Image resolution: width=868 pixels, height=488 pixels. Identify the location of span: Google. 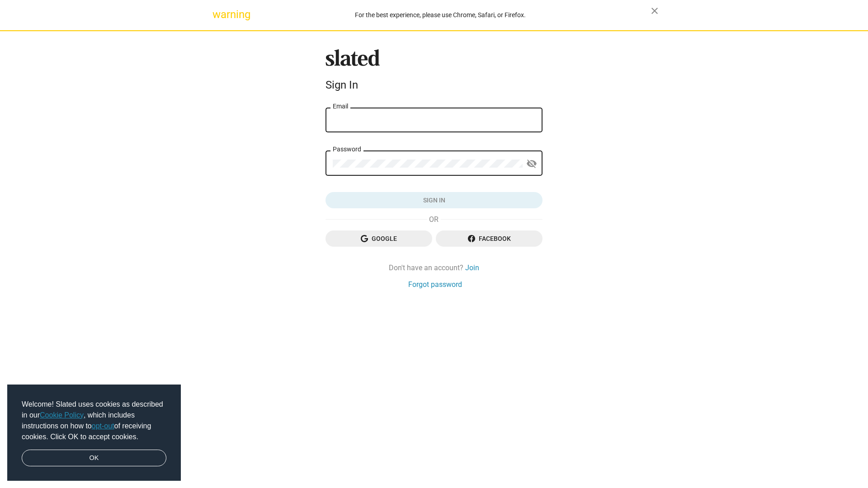
(379, 239).